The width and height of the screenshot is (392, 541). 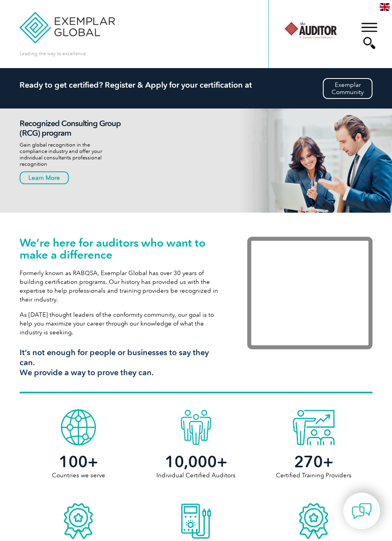 What do you see at coordinates (73, 462) in the screenshot?
I see `span: 100` at bounding box center [73, 462].